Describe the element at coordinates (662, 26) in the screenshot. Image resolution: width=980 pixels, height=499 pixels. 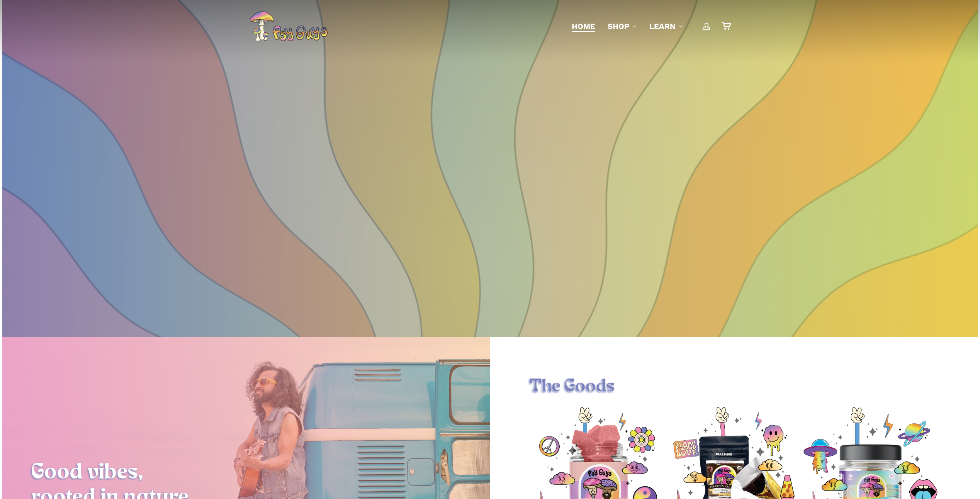
I see `span: Learn` at that location.